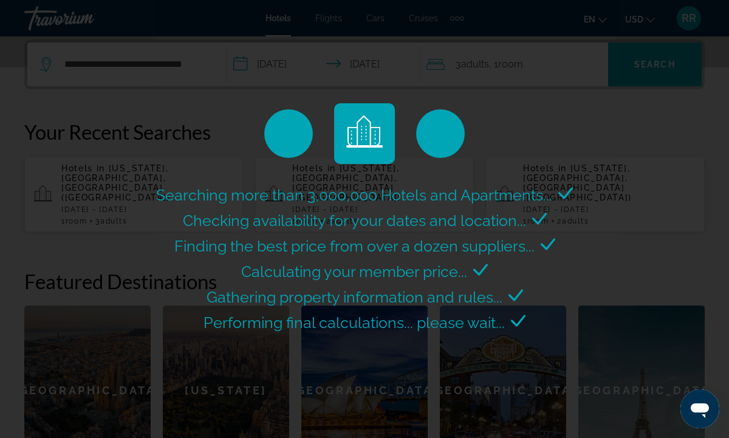  What do you see at coordinates (354, 246) in the screenshot?
I see `span: Finding the best price from over a dozen suppliers...` at bounding box center [354, 246].